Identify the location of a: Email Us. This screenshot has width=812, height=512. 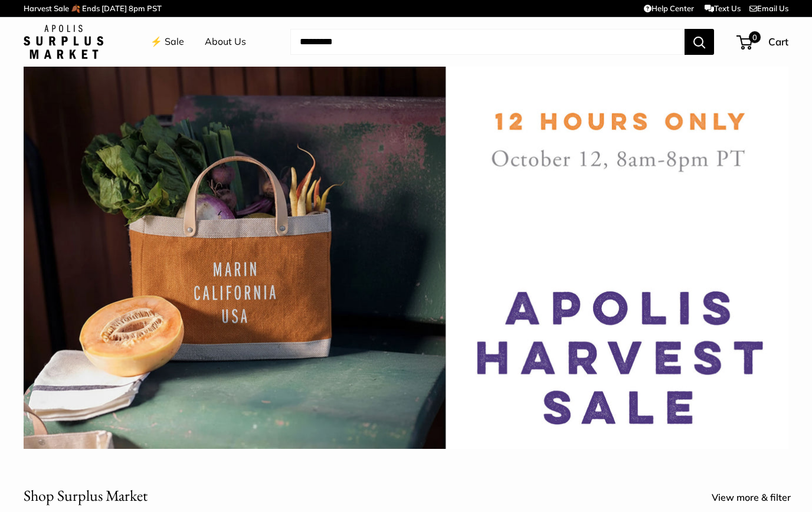
(769, 9).